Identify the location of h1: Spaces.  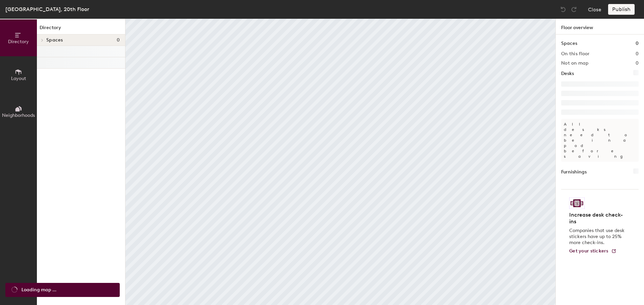
(569, 43).